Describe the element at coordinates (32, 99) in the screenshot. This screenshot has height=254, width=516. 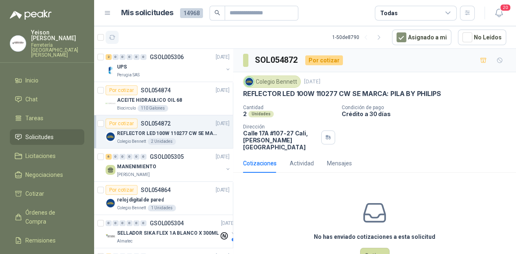
I see `span: Chat` at that location.